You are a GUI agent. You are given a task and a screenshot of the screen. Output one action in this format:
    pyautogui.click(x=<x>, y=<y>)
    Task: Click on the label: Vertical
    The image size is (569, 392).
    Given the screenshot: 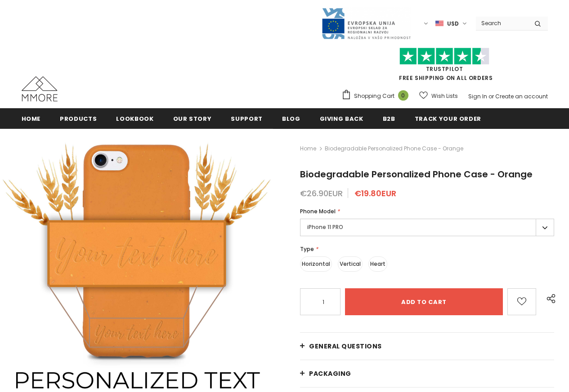 What is the action you would take?
    pyautogui.click(x=350, y=264)
    